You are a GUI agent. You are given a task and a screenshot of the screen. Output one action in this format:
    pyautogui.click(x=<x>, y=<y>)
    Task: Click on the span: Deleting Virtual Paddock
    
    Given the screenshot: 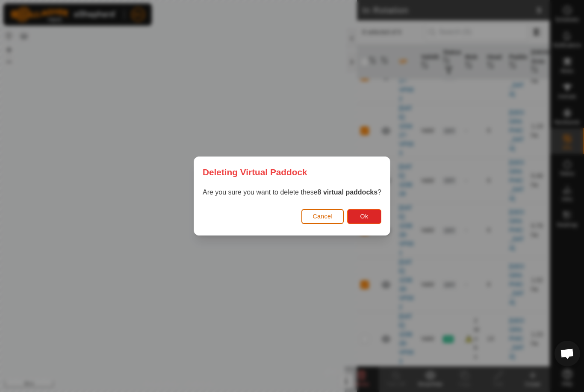 What is the action you would take?
    pyautogui.click(x=255, y=172)
    